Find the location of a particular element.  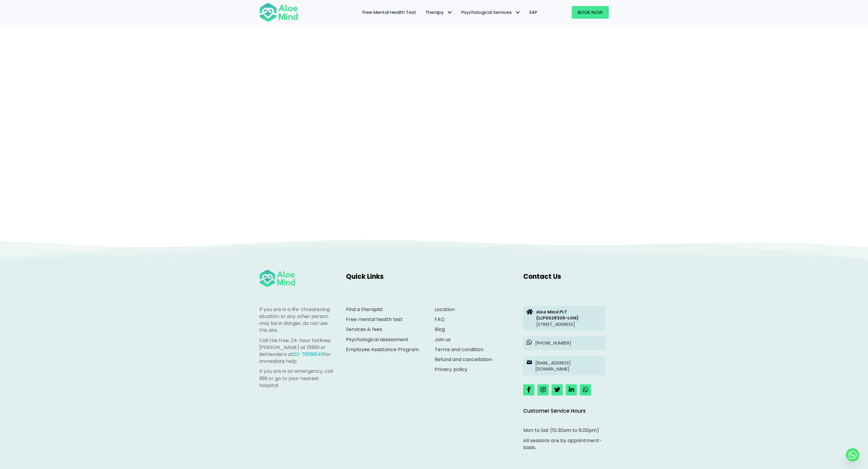

a: Whatsapp is located at coordinates (852, 455).